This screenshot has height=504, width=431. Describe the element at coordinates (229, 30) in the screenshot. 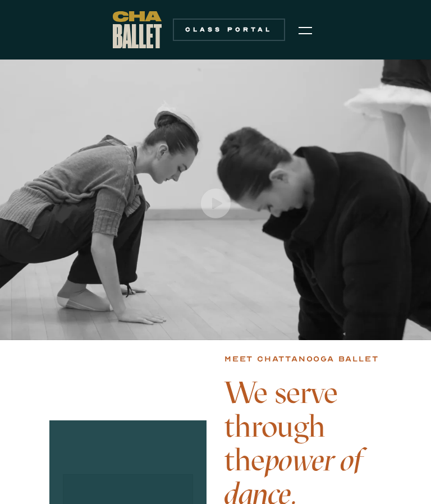

I see `a: Class Portal` at that location.